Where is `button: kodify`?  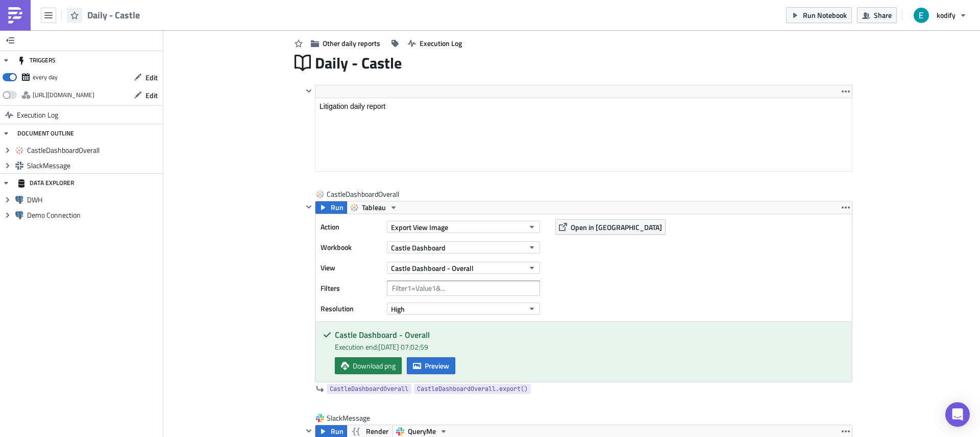
button: kodify is located at coordinates (939, 16).